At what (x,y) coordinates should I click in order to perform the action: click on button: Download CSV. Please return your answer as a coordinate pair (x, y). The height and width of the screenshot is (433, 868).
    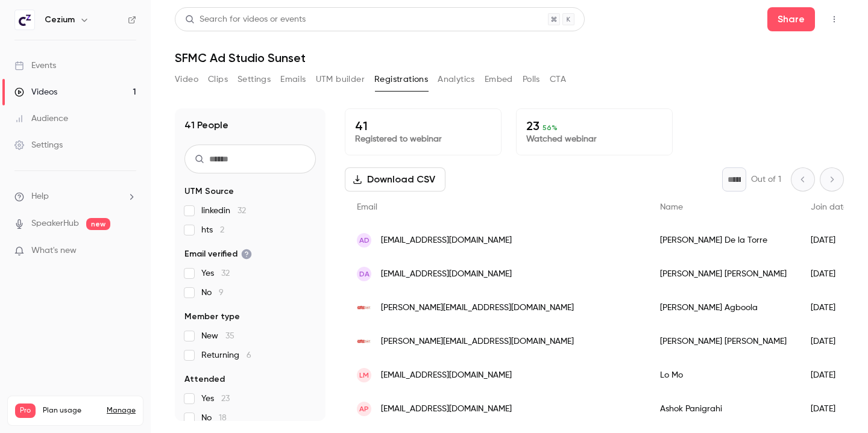
    Looking at the image, I should click on (395, 180).